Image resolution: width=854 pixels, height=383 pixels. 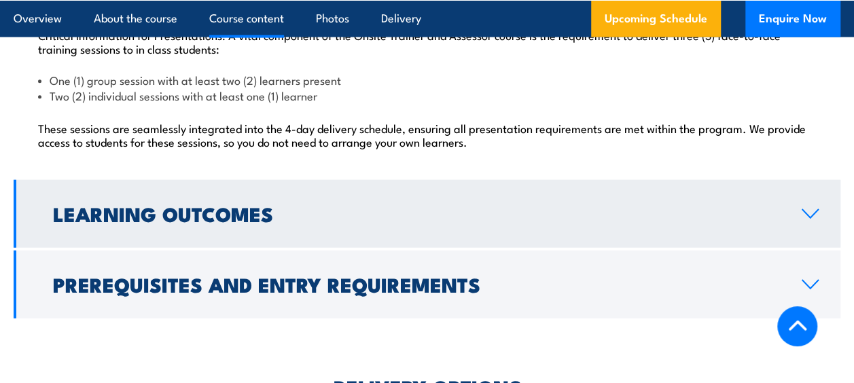 I want to click on a: Learning Outcomes, so click(x=427, y=214).